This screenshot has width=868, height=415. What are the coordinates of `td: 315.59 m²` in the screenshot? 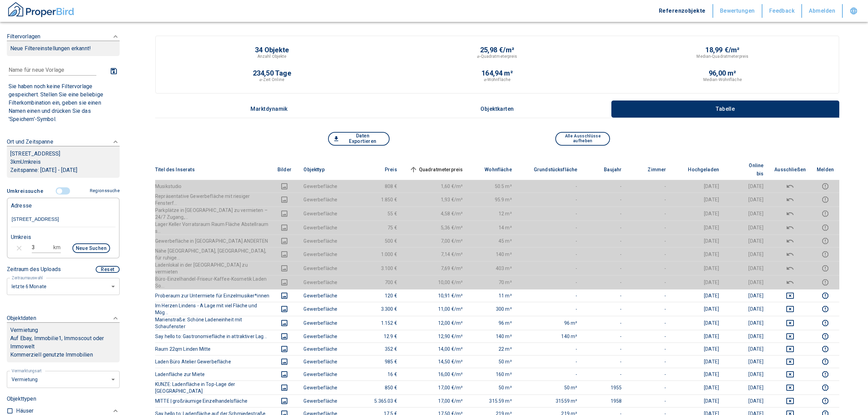 It's located at (493, 401).